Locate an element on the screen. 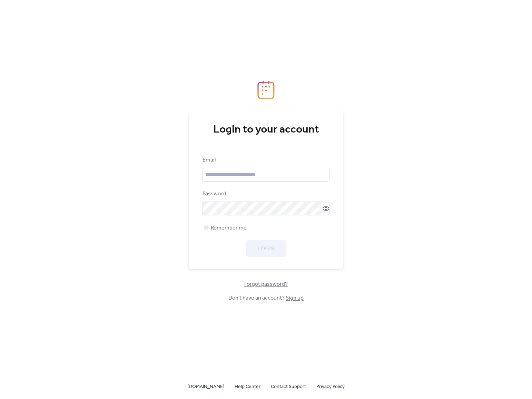 Image resolution: width=532 pixels, height=399 pixels. div: Login to your account is located at coordinates (266, 130).